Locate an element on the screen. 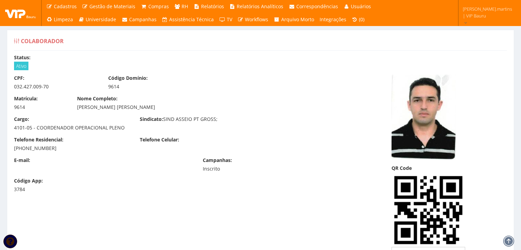 This screenshot has height=250, width=521. span: Usuários is located at coordinates (361, 6).